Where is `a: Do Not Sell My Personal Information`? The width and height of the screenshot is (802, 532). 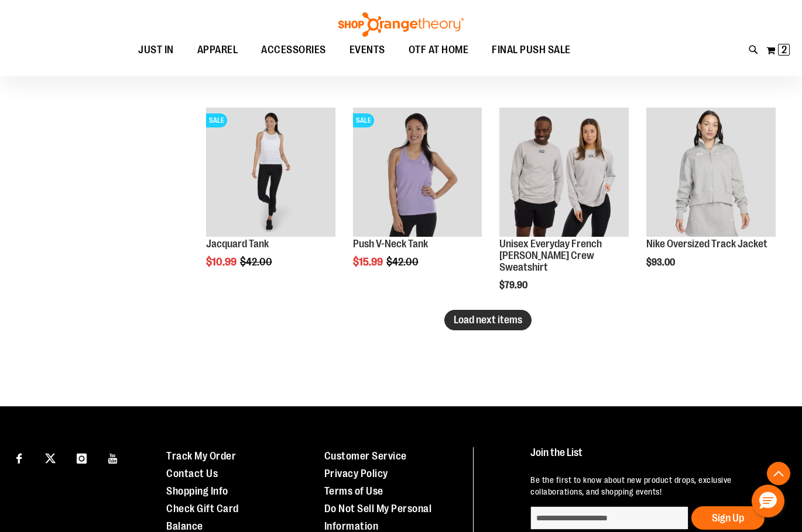 a: Do Not Sell My Personal Information is located at coordinates (378, 517).